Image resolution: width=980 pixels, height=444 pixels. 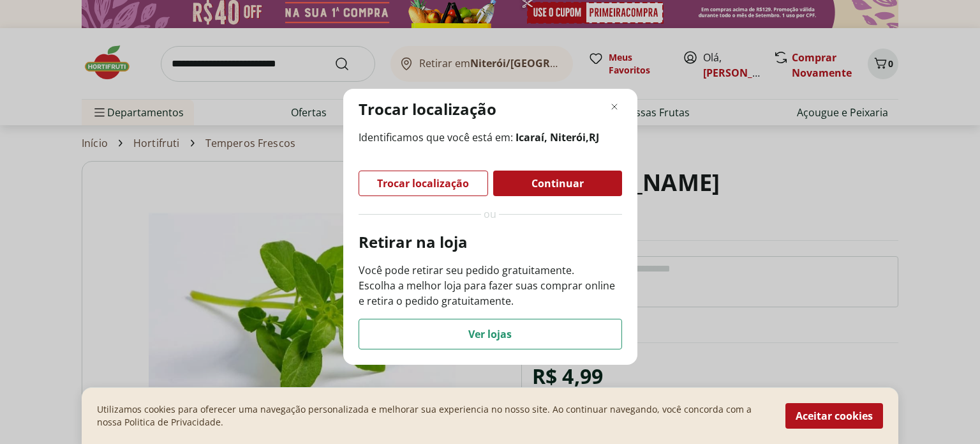 I want to click on span: Ver lojas, so click(x=490, y=334).